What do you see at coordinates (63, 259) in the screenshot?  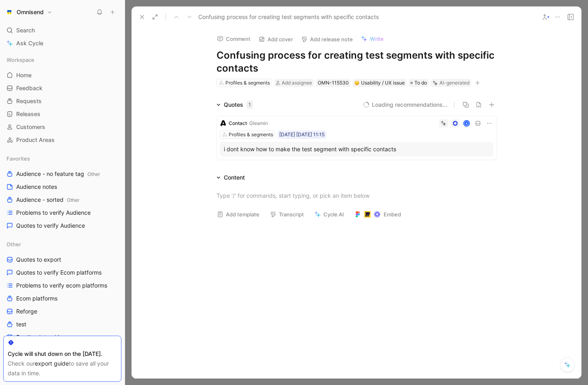 I see `a: Quotes to export` at bounding box center [63, 259].